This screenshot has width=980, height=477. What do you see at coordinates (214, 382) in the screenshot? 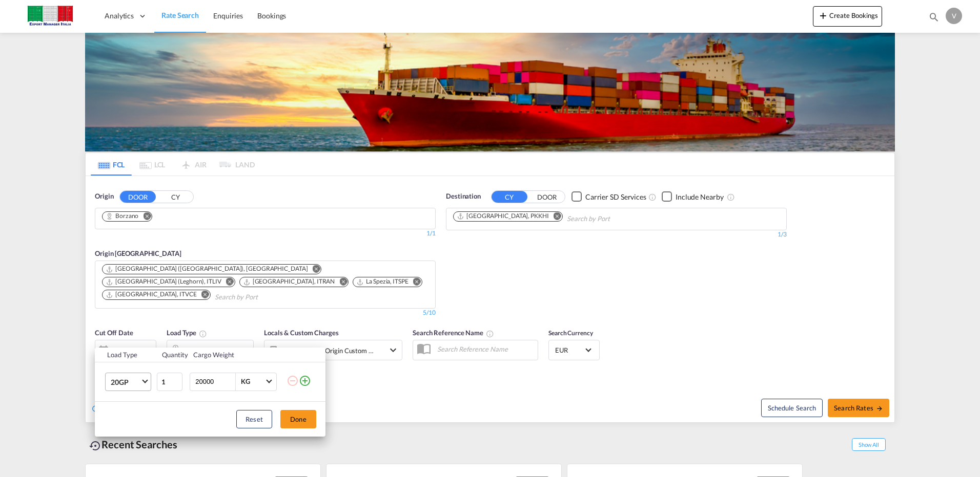
I see `input: Enter Weight` at bounding box center [214, 382].